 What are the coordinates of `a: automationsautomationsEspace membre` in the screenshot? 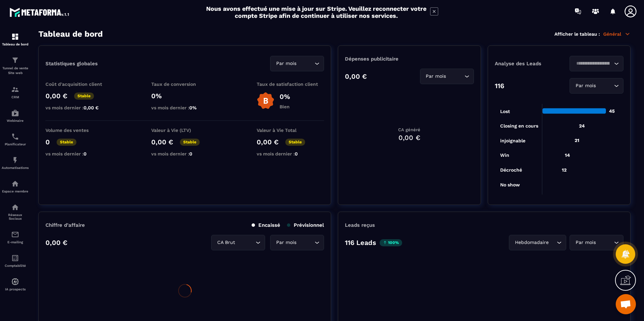 It's located at (15, 187).